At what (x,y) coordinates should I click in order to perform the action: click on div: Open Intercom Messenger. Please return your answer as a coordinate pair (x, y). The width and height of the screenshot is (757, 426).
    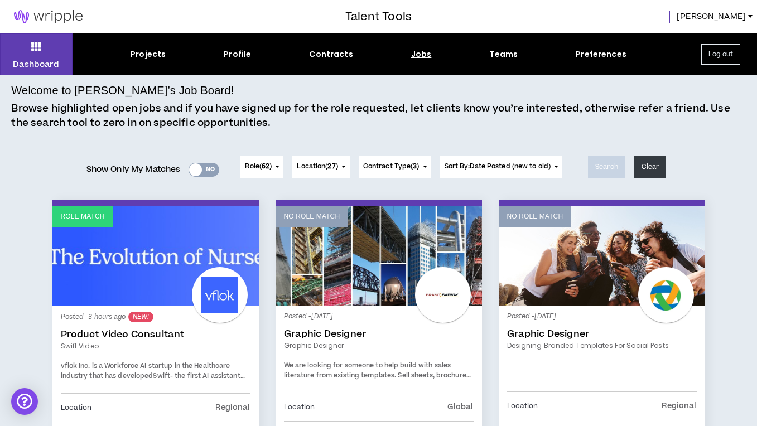
    Looking at the image, I should click on (25, 402).